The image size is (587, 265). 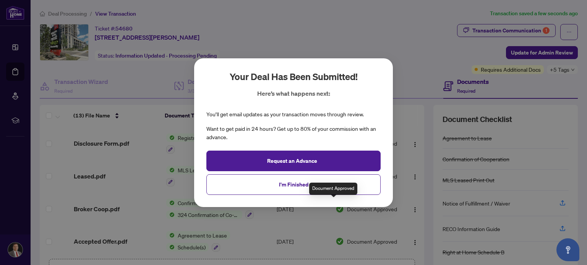 What do you see at coordinates (293, 77) in the screenshot?
I see `h2: Your deal has been submitted!` at bounding box center [293, 77].